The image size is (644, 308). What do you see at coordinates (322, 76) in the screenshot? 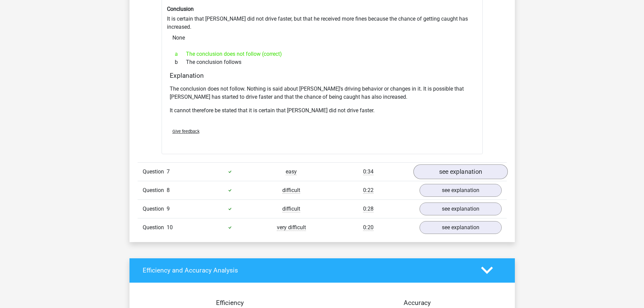
I see `h4: Explanation` at bounding box center [322, 76].